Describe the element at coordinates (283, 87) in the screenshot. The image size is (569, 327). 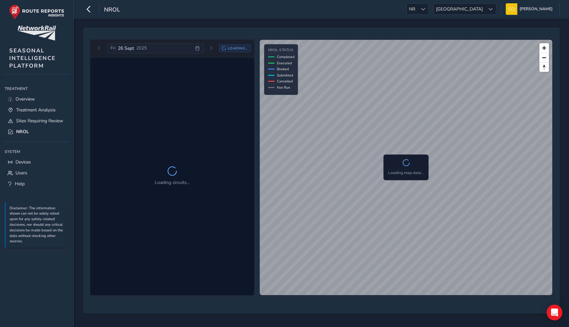
I see `span: Not Run` at that location.